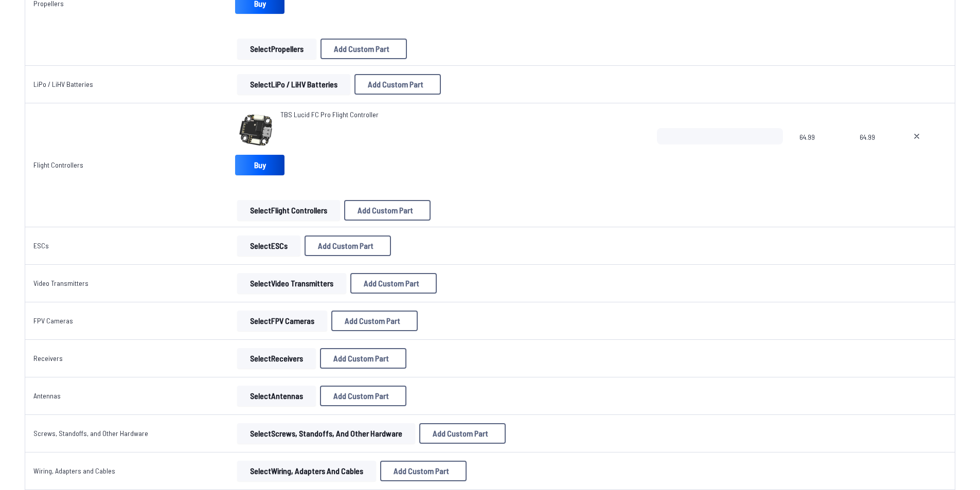  What do you see at coordinates (276, 396) in the screenshot?
I see `a: SelectAntennas` at bounding box center [276, 396].